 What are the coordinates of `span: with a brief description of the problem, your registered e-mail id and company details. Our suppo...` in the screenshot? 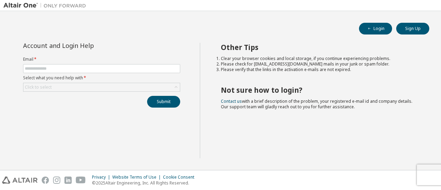 It's located at (316, 104).